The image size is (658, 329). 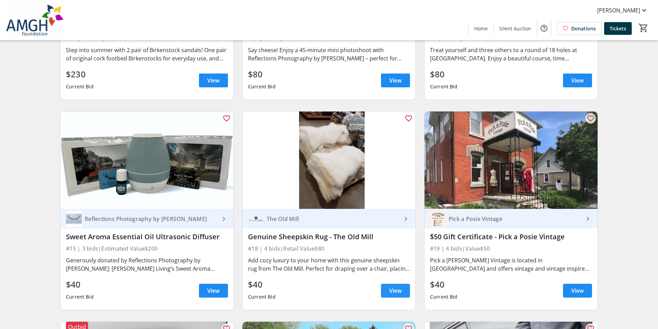 What do you see at coordinates (511, 249) in the screenshot?
I see `div: #19 | 4 bids | Value $50` at bounding box center [511, 249].